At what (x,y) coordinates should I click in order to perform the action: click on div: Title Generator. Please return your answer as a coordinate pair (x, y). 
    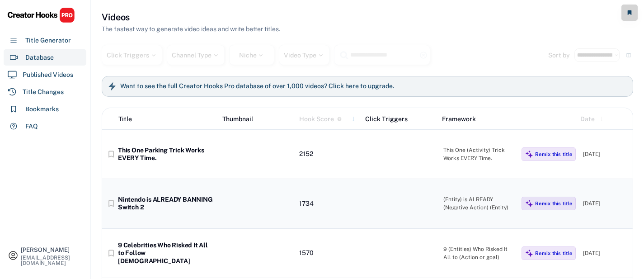
    Looking at the image, I should click on (48, 40).